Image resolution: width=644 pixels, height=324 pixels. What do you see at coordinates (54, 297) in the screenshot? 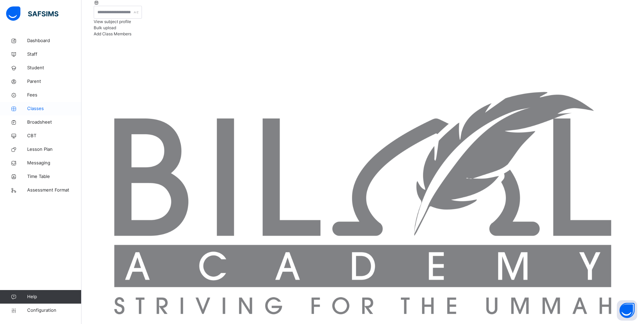
I see `span: Help` at bounding box center [54, 297].